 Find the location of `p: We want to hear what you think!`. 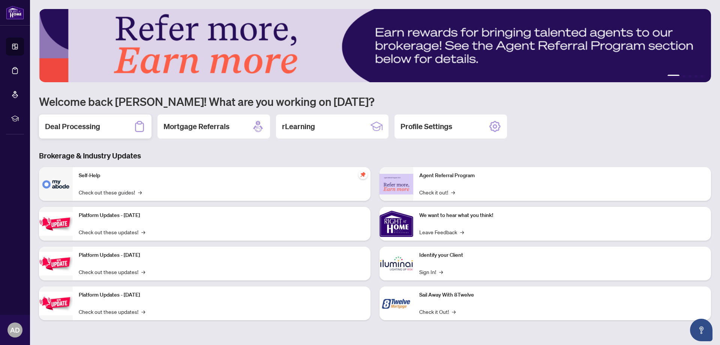

p: We want to hear what you think! is located at coordinates (562, 215).